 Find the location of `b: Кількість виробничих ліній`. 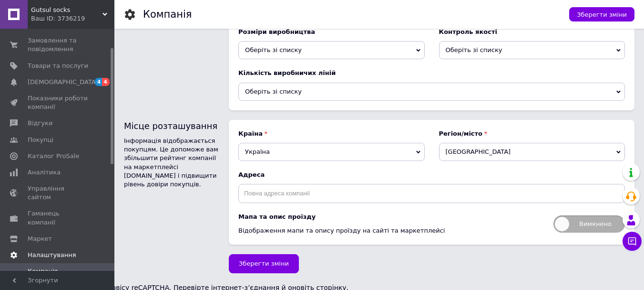

b: Кількість виробничих ліній is located at coordinates (432, 73).